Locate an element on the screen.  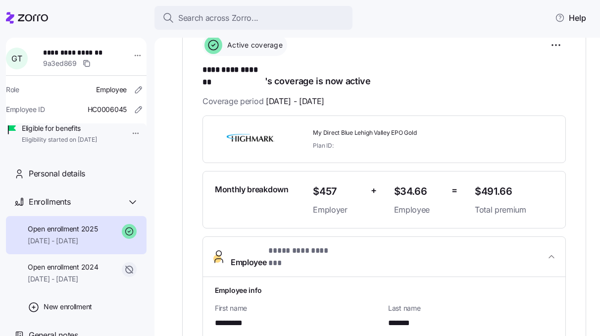
span: Coverage period is located at coordinates (263, 101).